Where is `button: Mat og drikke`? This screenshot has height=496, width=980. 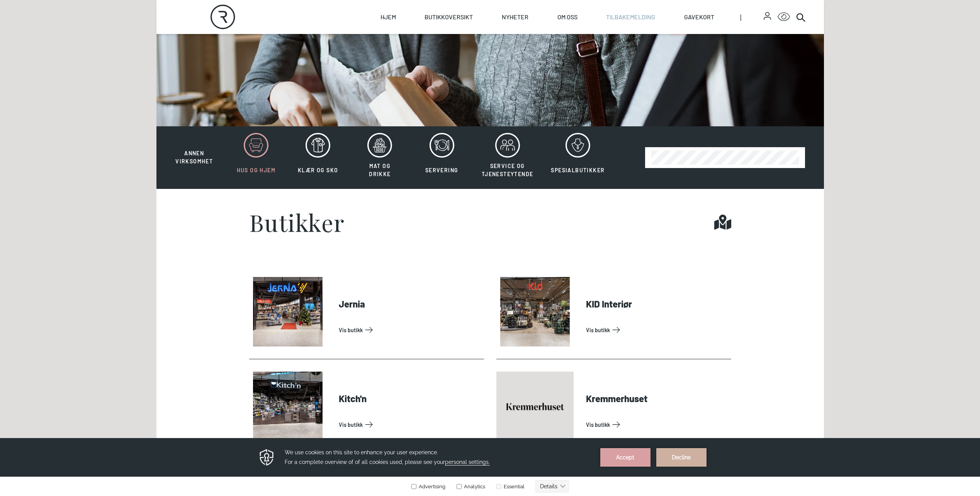 button: Mat og drikke is located at coordinates (379, 158).